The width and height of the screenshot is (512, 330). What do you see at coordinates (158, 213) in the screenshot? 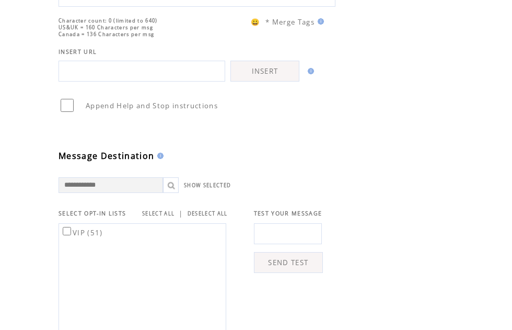
I see `a: SELECT ALL` at bounding box center [158, 213].